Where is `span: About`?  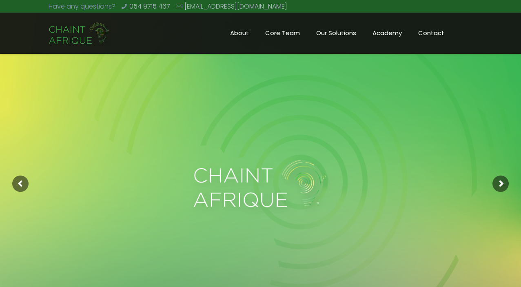
span: About is located at coordinates (240, 33).